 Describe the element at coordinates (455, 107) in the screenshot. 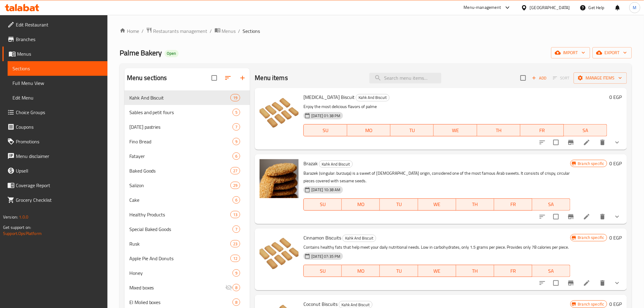

I see `p: Enjoy the most delicious flavors of palme` at that location.